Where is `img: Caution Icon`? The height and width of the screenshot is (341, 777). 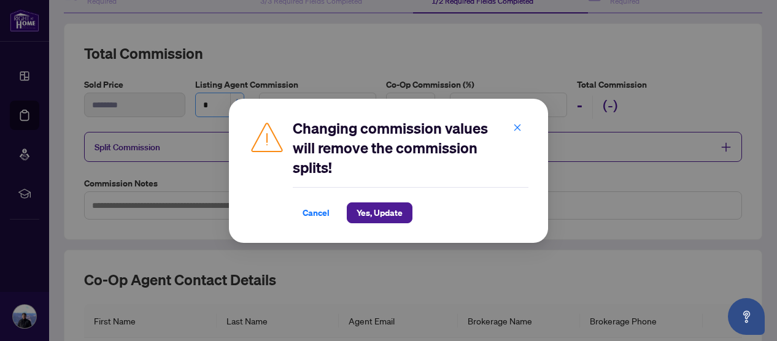 img: Caution Icon is located at coordinates (267, 137).